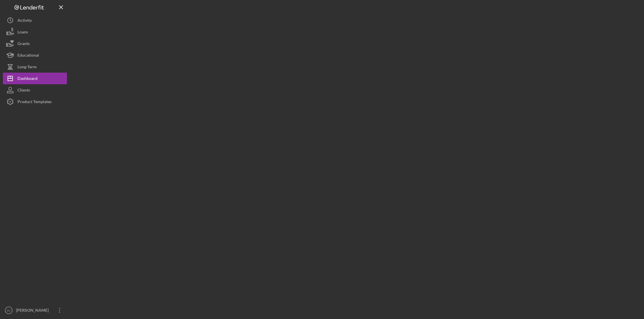 Image resolution: width=644 pixels, height=319 pixels. I want to click on button: Long-Term, so click(35, 67).